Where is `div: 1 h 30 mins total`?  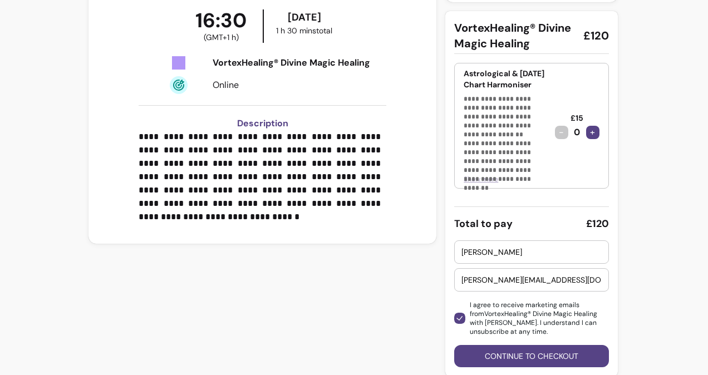 div: 1 h 30 mins total is located at coordinates (304, 31).